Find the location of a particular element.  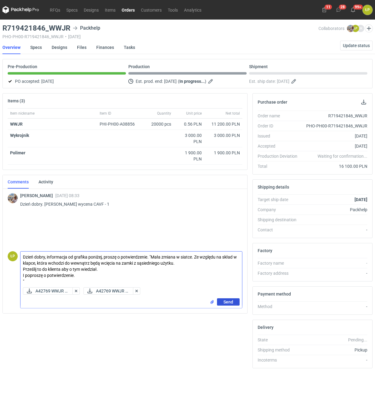

a: Activity is located at coordinates (46, 182).